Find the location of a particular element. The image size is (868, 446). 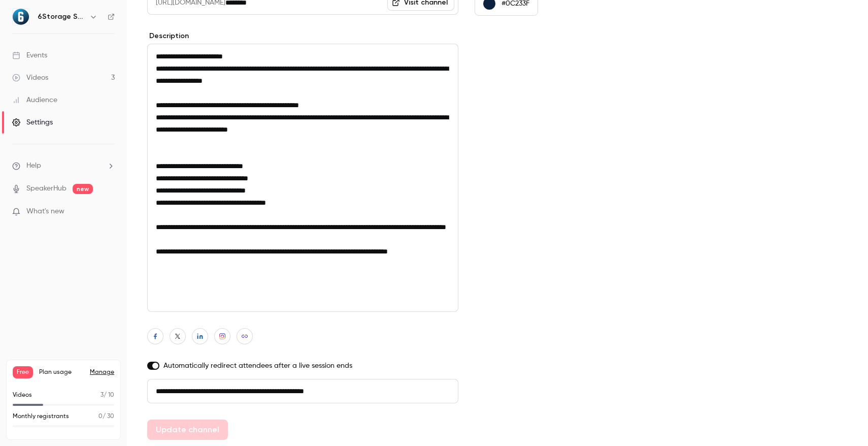

span: Plan usage is located at coordinates (61, 372).